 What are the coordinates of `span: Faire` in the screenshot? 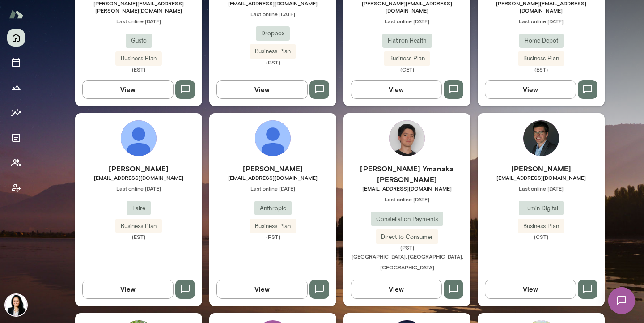 It's located at (139, 209).